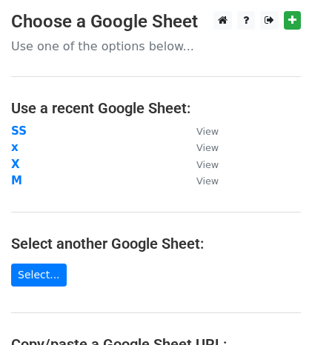 The image size is (312, 345). Describe the element at coordinates (19, 131) in the screenshot. I see `strong: SS` at that location.